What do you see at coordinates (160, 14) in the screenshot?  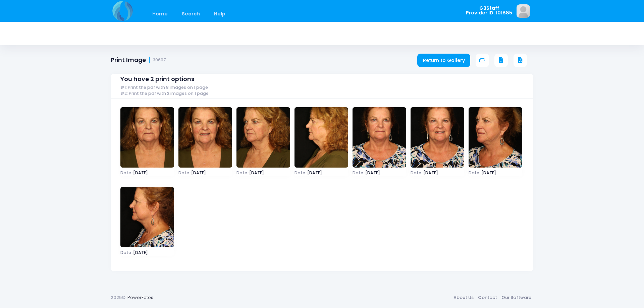 I see `a: Home` at bounding box center [160, 14].